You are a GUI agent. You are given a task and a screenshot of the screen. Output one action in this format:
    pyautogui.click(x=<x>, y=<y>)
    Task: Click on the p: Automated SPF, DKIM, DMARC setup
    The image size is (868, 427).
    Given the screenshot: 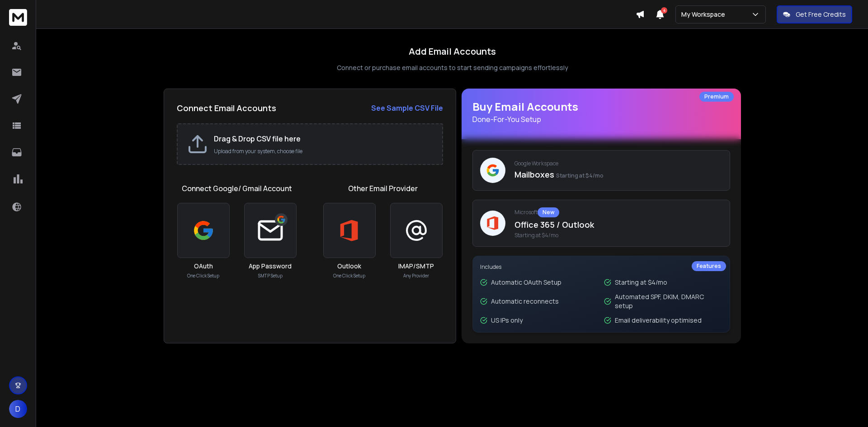 What is the action you would take?
    pyautogui.click(x=668, y=302)
    